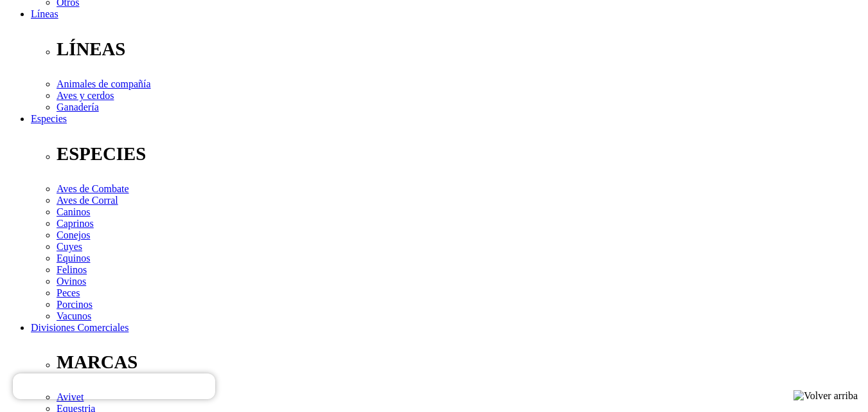  I want to click on span: Aves de Combate, so click(92, 188).